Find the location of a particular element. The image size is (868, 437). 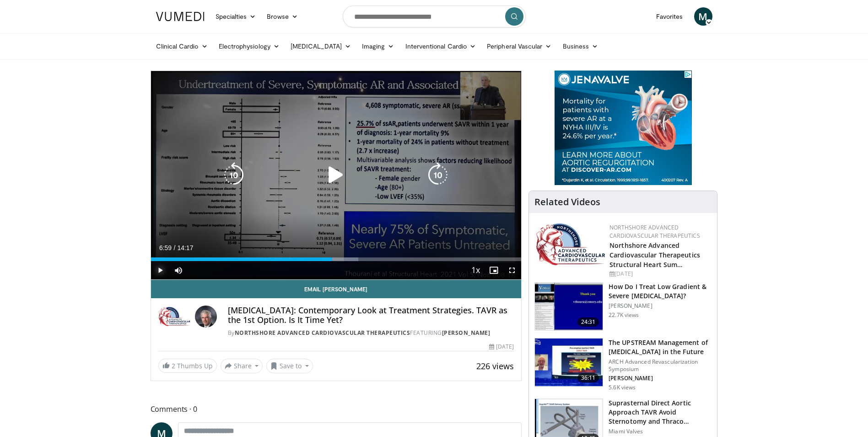

button: Share is located at coordinates (241, 366).